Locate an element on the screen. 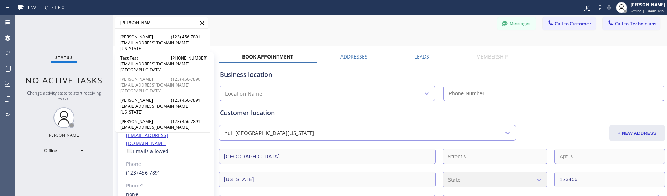 This screenshot has width=667, height=196. div: Offline is located at coordinates (64, 151).